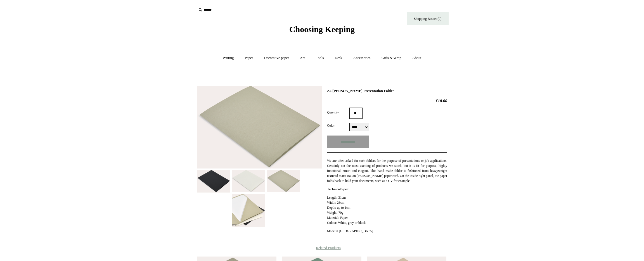 The height and width of the screenshot is (261, 644). Describe the element at coordinates (417, 58) in the screenshot. I see `a: About` at that location.